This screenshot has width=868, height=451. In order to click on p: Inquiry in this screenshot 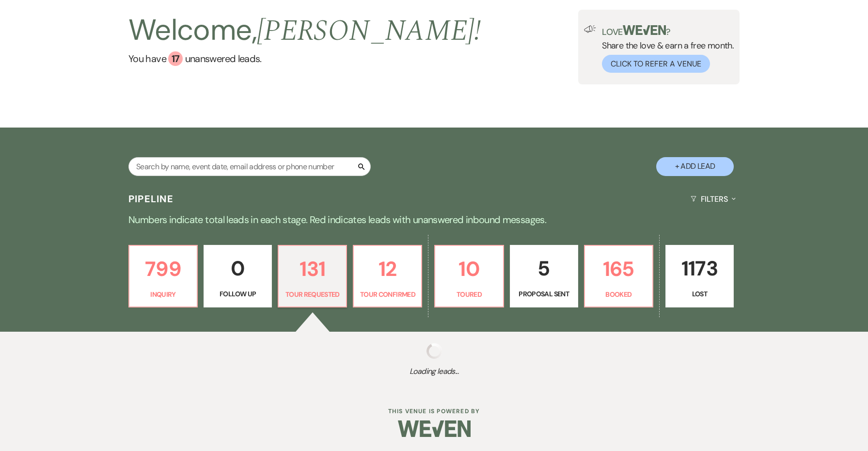, I will do `click(163, 294)`.